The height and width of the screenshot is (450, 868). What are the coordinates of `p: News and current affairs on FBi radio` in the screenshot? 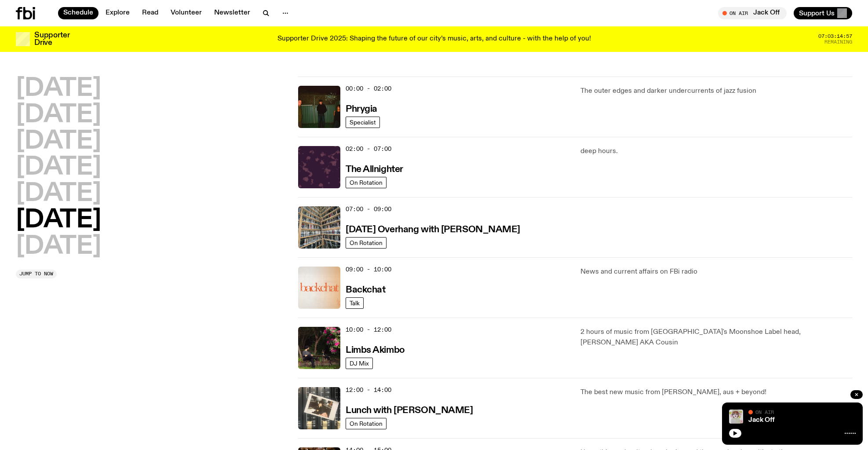 It's located at (717, 272).